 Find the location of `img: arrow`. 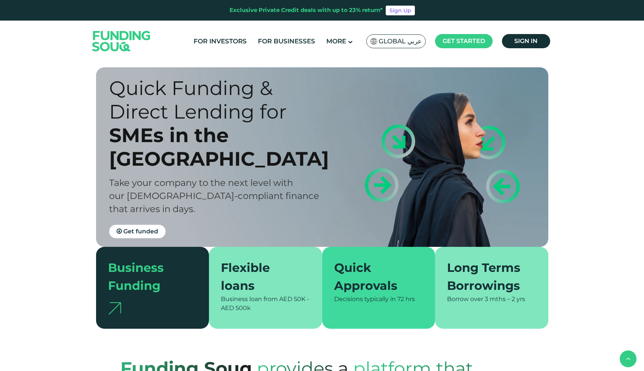

img: arrow is located at coordinates (114, 308).